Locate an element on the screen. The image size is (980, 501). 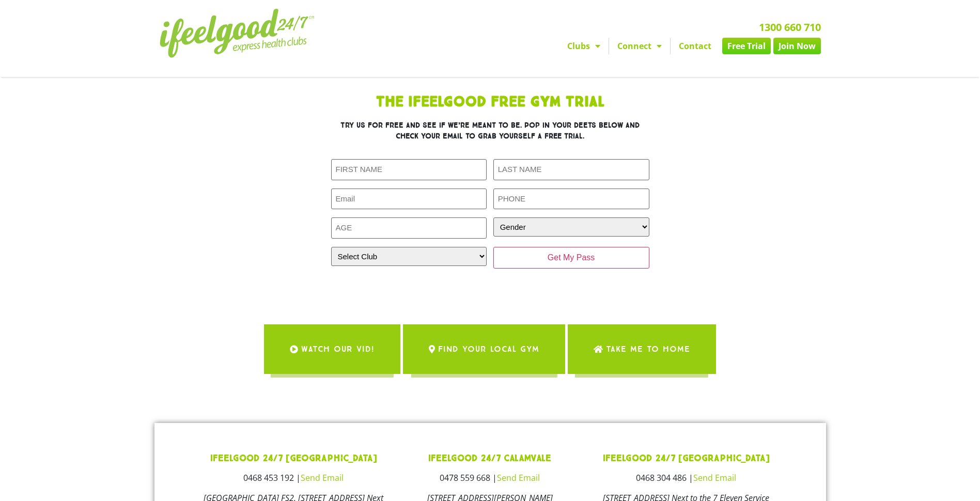
a: Find Your Local Gym is located at coordinates (484, 349).